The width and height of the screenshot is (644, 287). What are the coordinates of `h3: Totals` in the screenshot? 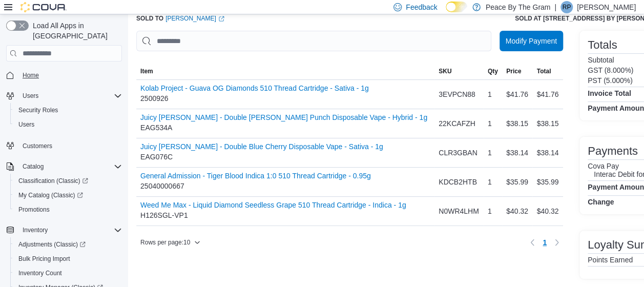 It's located at (602, 45).